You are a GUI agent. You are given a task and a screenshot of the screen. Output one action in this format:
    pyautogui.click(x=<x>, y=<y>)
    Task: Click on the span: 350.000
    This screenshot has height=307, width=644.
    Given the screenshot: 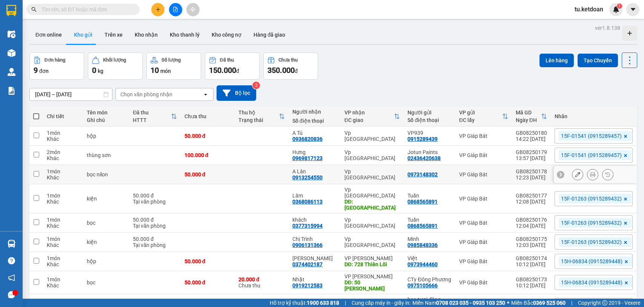 What is the action you would take?
    pyautogui.click(x=281, y=70)
    